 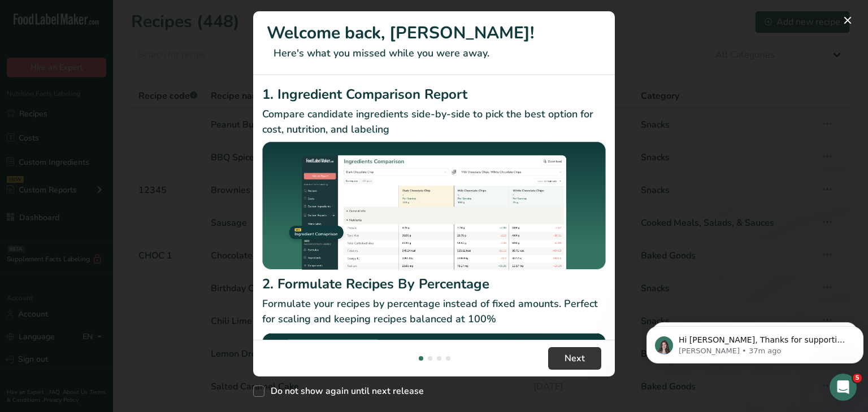 What do you see at coordinates (575, 359) in the screenshot?
I see `button: Next` at bounding box center [575, 359].